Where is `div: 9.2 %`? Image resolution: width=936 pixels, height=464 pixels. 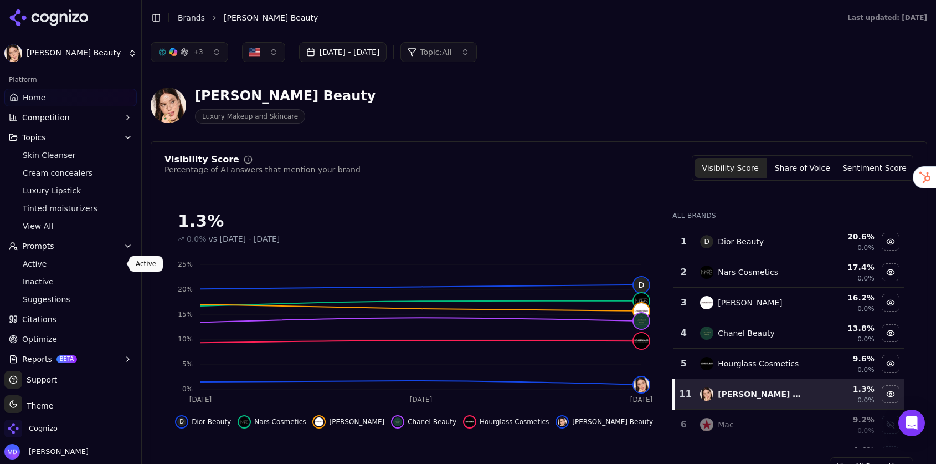
div: 9.2 % is located at coordinates (845, 419).